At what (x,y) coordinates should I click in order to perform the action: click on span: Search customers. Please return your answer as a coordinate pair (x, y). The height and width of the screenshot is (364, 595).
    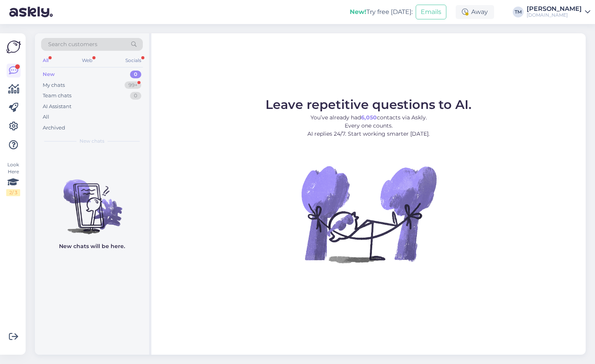
    Looking at the image, I should click on (73, 44).